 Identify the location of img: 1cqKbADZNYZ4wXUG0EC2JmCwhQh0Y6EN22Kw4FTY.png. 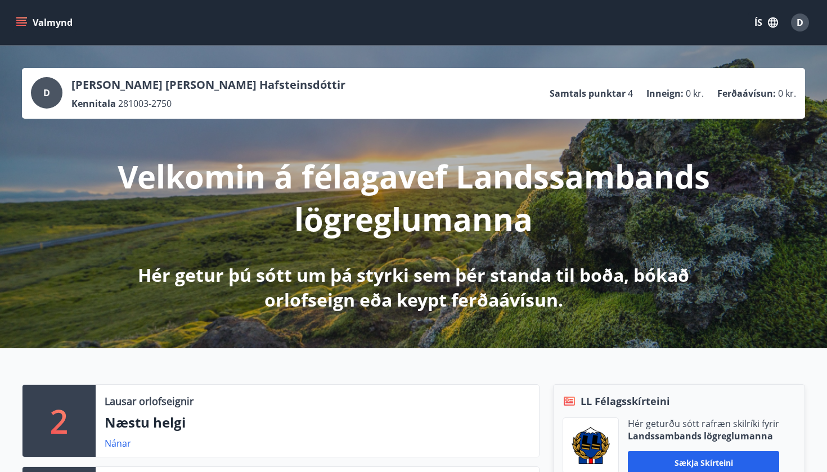
(590, 445).